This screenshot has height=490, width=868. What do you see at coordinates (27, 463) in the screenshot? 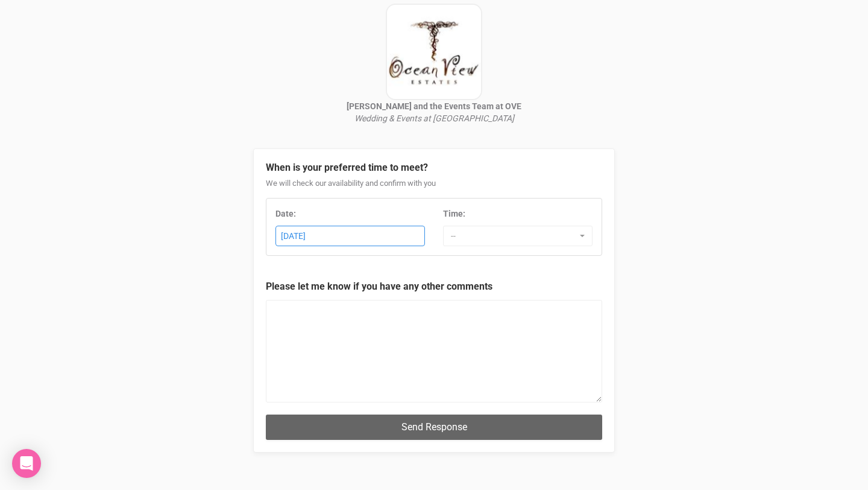
I see `div: Open Intercom Messenger` at bounding box center [27, 463].